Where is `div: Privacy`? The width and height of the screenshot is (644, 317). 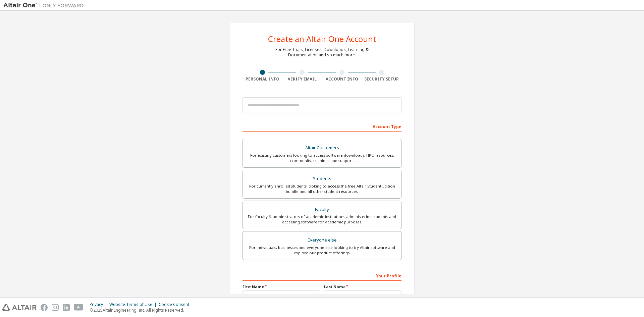 div: Privacy is located at coordinates (99, 305).